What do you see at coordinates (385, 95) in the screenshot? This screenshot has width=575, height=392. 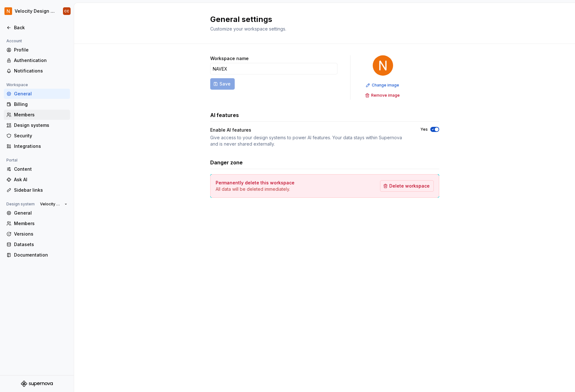 I see `span: Remove image` at bounding box center [385, 95].